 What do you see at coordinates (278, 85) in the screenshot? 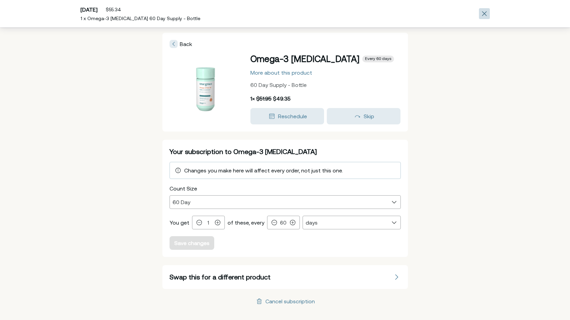
I see `span: 60 Day Supply - Bottle` at bounding box center [278, 85].